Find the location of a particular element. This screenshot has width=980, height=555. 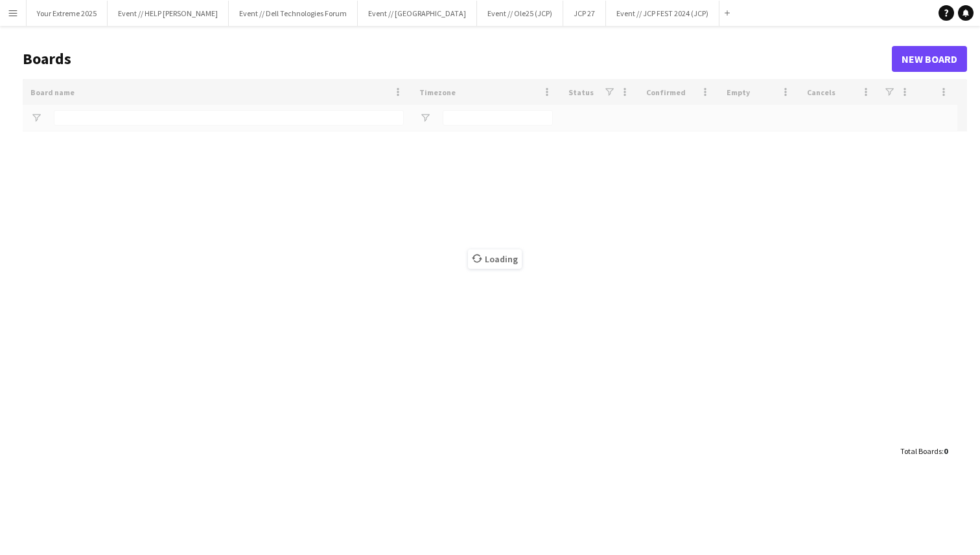

button: Your Extreme 2025 is located at coordinates (67, 13).